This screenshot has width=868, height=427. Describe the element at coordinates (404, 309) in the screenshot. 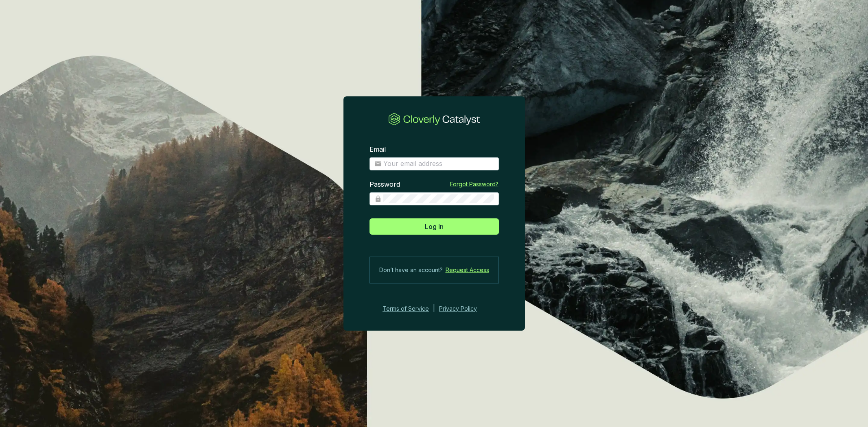

I see `a: Terms of Service` at that location.